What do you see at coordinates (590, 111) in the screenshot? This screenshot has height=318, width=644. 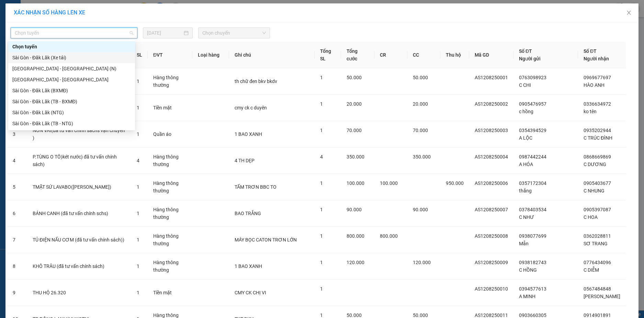 I see `span: ko tên` at bounding box center [590, 111].